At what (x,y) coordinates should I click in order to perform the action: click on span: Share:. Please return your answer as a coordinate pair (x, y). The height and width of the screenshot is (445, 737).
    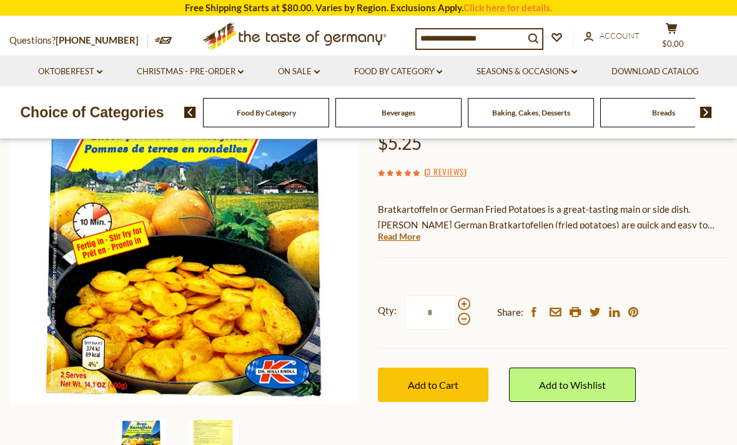
    Looking at the image, I should click on (510, 312).